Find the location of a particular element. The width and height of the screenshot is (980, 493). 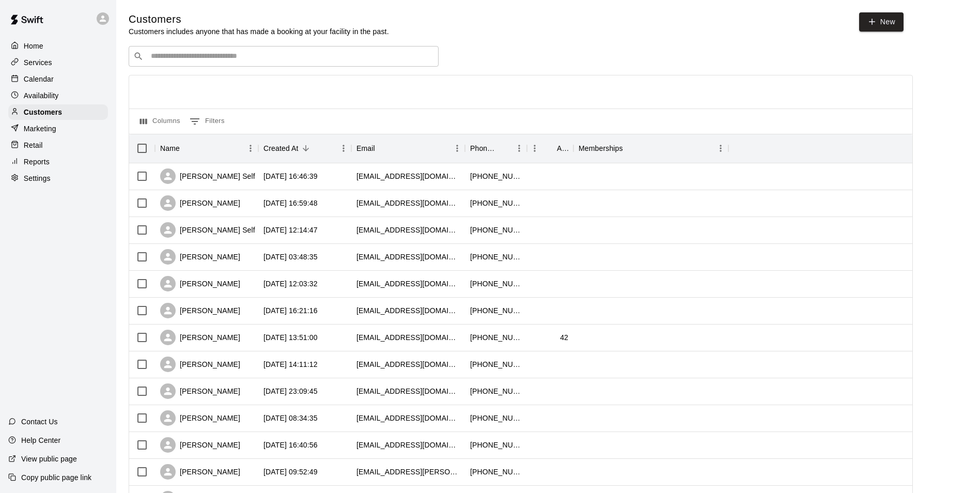

p: Customers includes anyone that has made a booking at your facility in the past. is located at coordinates (259, 32).